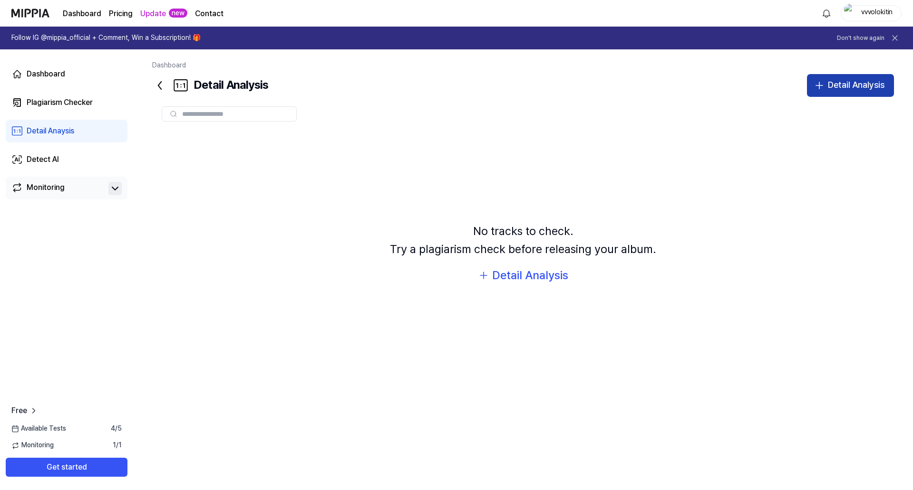 The height and width of the screenshot is (490, 913). Describe the element at coordinates (32, 446) in the screenshot. I see `span: Monitoring` at that location.